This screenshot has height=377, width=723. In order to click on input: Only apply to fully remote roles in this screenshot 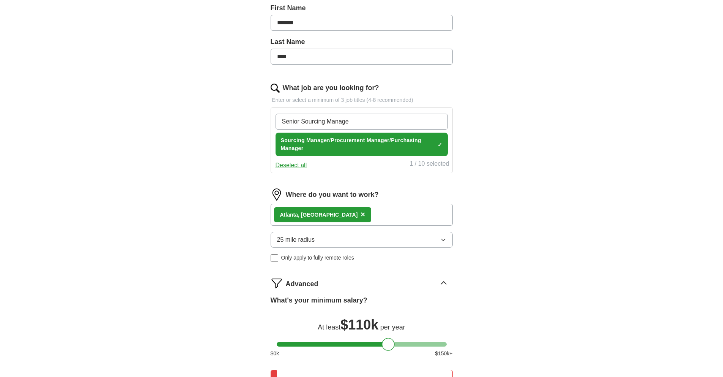, I will do `click(274, 258)`.